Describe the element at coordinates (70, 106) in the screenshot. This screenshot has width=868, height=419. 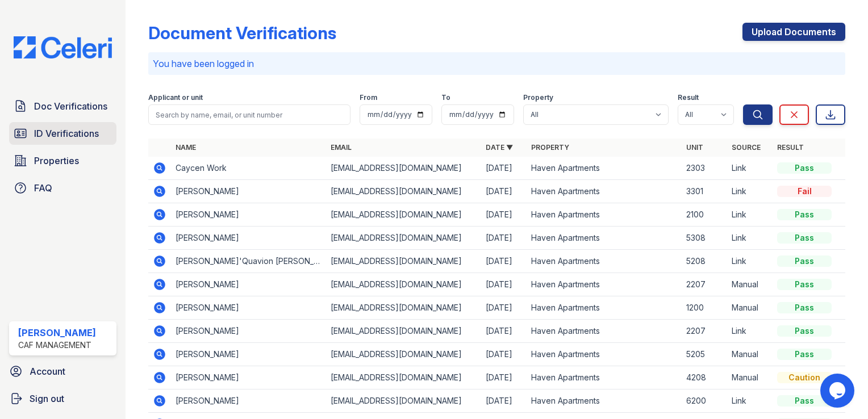
I see `span: Doc Verifications` at that location.